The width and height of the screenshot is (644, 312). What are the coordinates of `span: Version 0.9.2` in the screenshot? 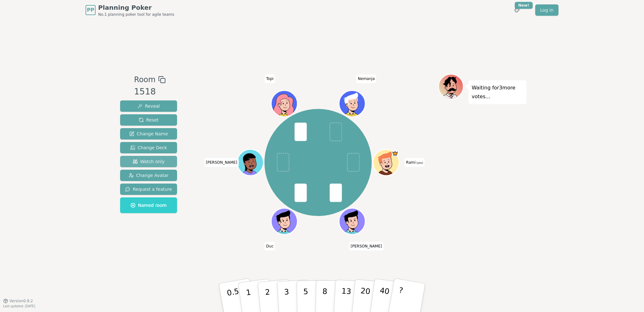 It's located at (21, 301).